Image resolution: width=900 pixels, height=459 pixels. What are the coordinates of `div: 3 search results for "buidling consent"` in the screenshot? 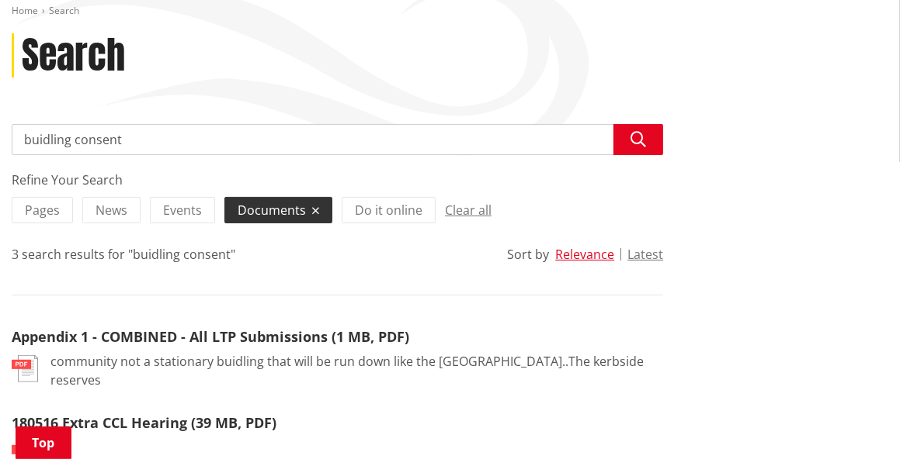 It's located at (123, 255).